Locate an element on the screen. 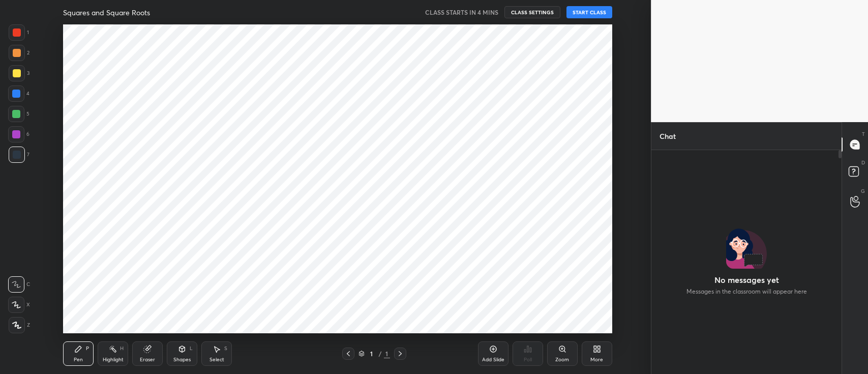  div: 5 is located at coordinates (19, 114).